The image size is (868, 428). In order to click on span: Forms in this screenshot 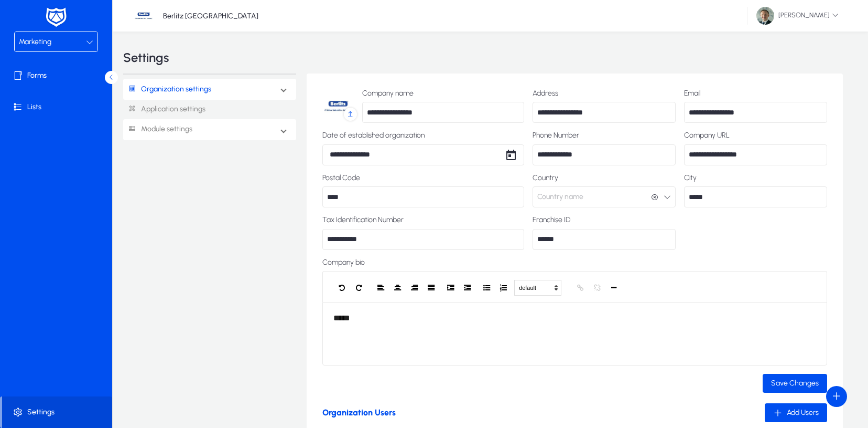, I will do `click(58, 76)`.